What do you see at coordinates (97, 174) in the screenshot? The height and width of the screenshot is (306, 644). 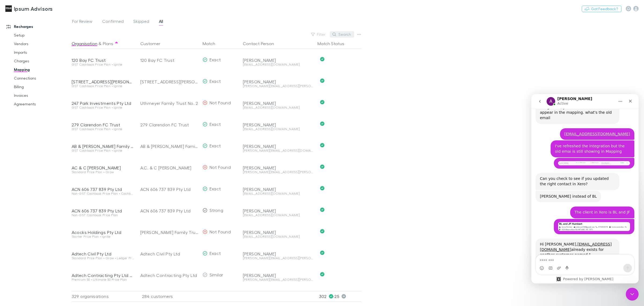 I see `button: Send a message…` at bounding box center [97, 174].